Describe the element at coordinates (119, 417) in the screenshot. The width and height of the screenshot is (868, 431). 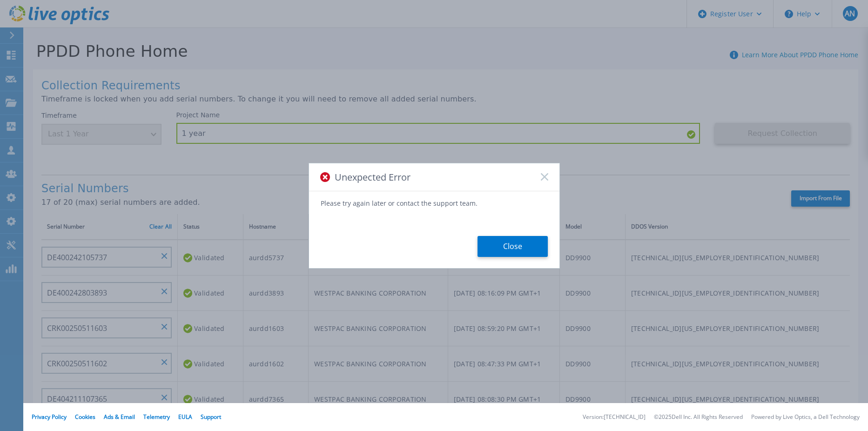
I see `a: Ads & Email` at that location.